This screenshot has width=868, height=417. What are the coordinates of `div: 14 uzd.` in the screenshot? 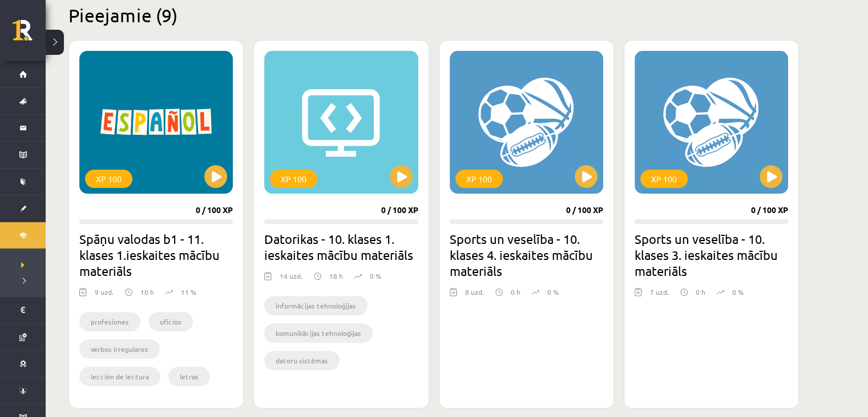 It's located at (291, 279).